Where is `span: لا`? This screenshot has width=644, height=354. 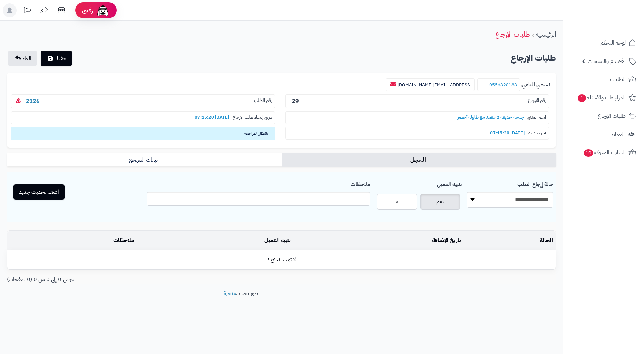
span: لا is located at coordinates (397, 202).